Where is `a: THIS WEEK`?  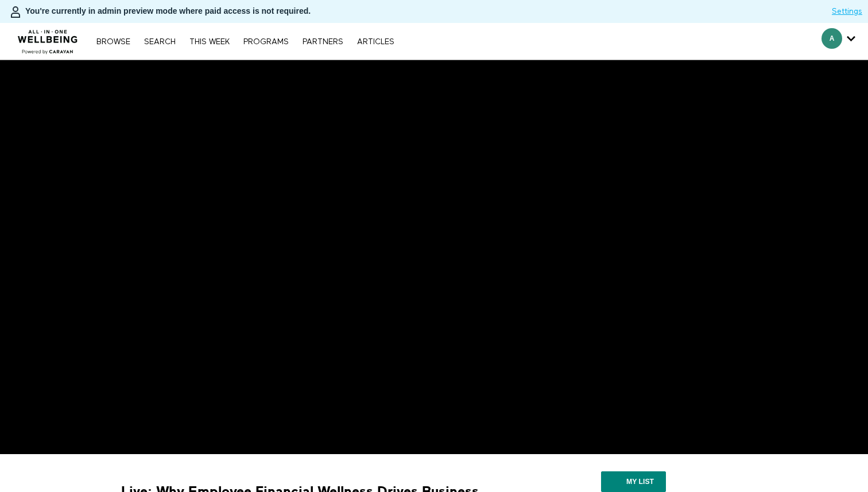 a: THIS WEEK is located at coordinates (210, 42).